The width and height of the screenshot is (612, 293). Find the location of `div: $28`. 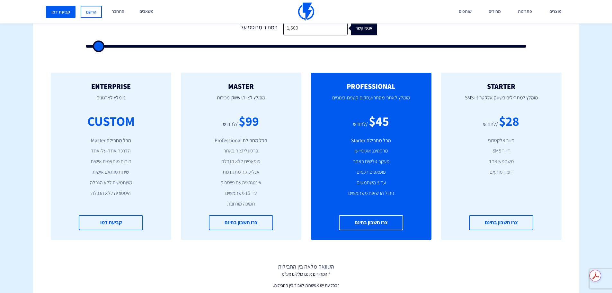

div: $28 is located at coordinates (509, 121).